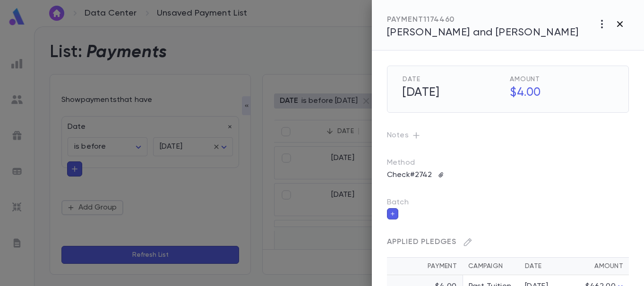 Image resolution: width=644 pixels, height=286 pixels. What do you see at coordinates (421, 242) in the screenshot?
I see `span: Applied Pledges` at bounding box center [421, 242].